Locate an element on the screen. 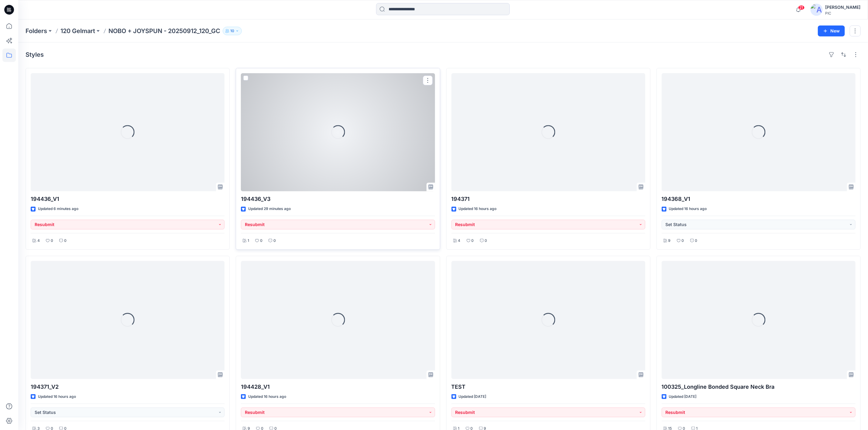 The height and width of the screenshot is (430, 868). span: 21 is located at coordinates (801, 8).